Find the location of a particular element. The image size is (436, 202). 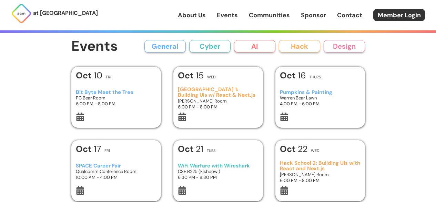

h1: 16 is located at coordinates (293, 75).